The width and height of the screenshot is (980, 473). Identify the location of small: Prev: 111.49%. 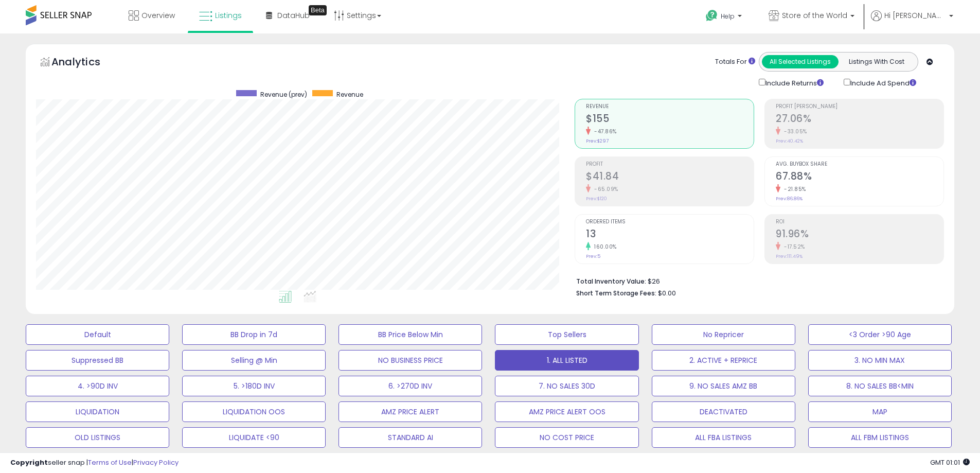
(789, 256).